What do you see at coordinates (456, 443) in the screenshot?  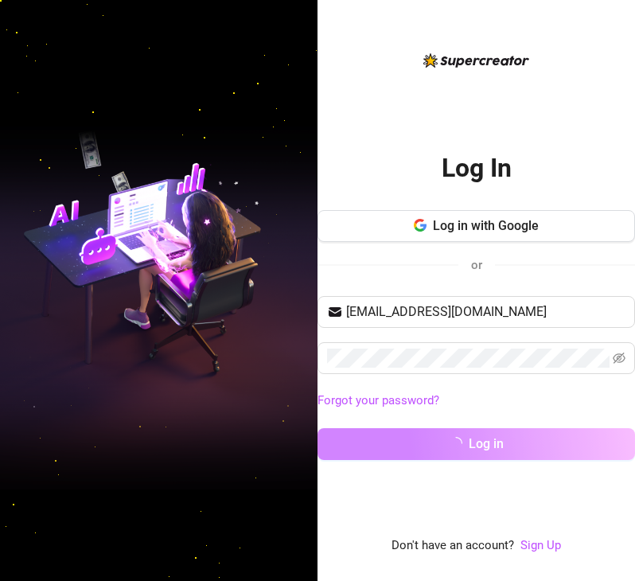 I see `span: loading` at bounding box center [456, 443].